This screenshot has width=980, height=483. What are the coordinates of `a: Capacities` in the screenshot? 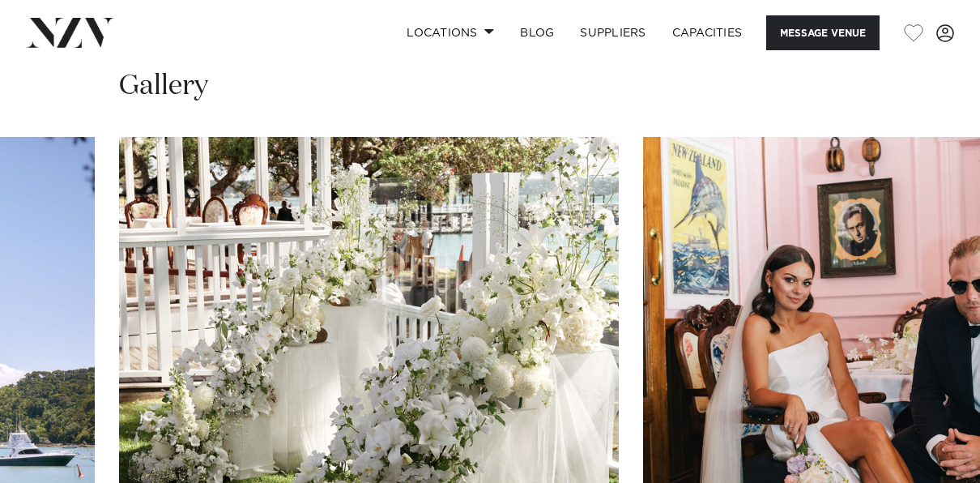 It's located at (708, 32).